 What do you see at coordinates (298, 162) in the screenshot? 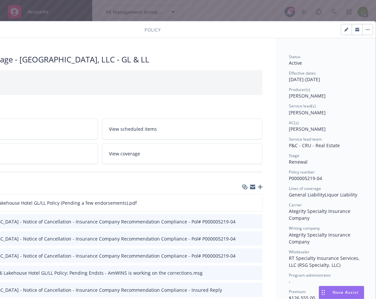
I see `span: Renewal` at bounding box center [298, 162].